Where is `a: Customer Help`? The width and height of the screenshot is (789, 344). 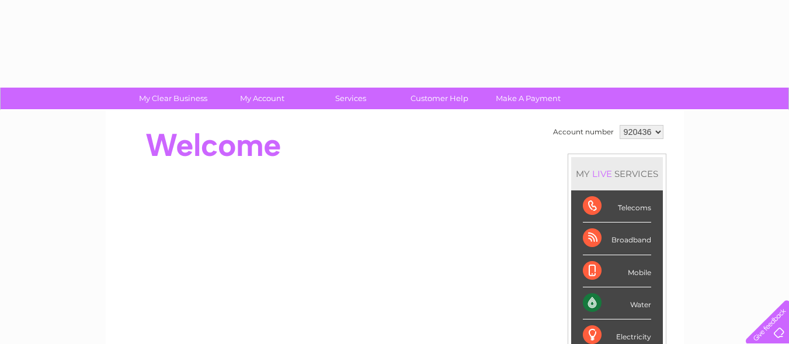 a: Customer Help is located at coordinates (439, 98).